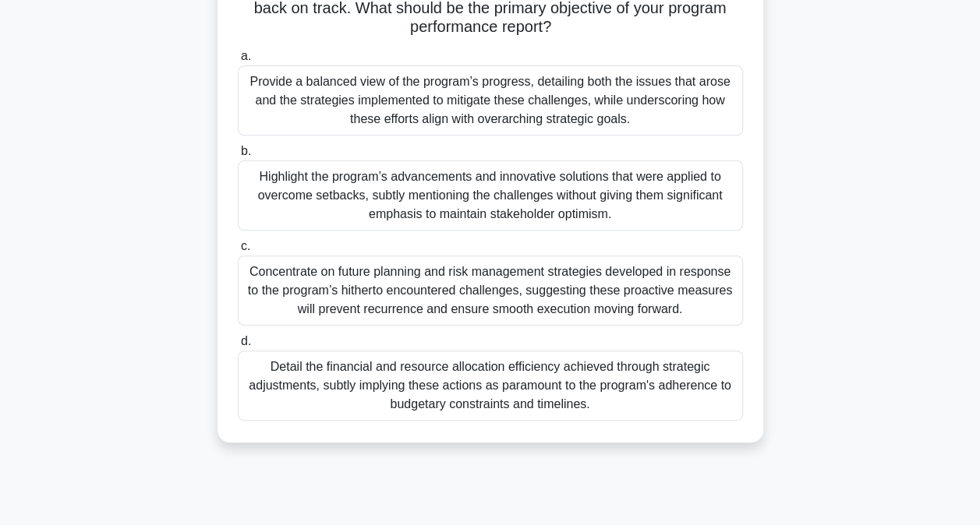 The image size is (980, 525). Describe the element at coordinates (490, 101) in the screenshot. I see `div: Provide a balanced view of the program’s progress, detailing both the issues that arose and the s...` at that location.